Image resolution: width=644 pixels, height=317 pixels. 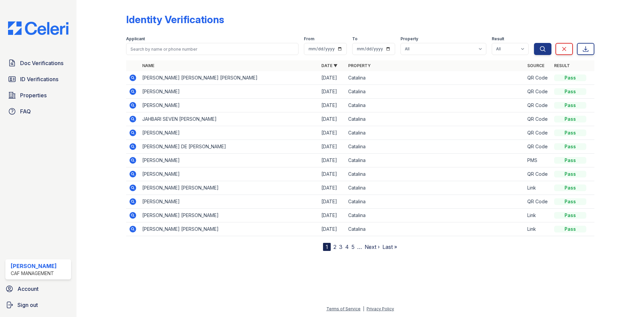 What do you see at coordinates (562, 66) in the screenshot?
I see `a: Result` at bounding box center [562, 66].